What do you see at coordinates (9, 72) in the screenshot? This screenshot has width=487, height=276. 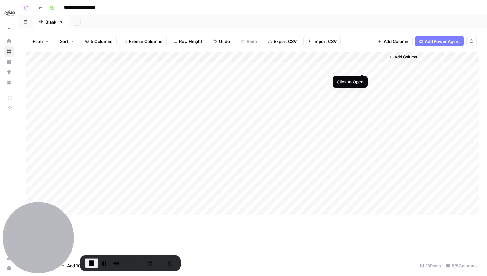 I see `a: Opportunities` at bounding box center [9, 72].